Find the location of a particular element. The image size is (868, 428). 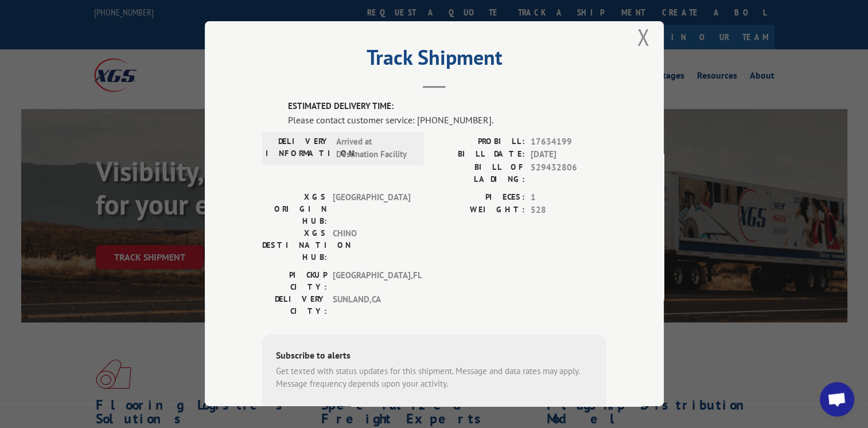

button: Close modal is located at coordinates (643, 37).